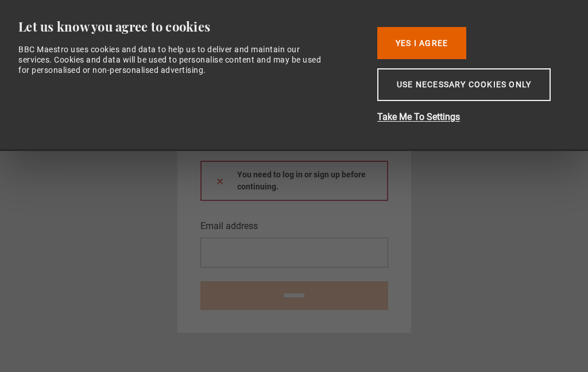 The width and height of the screenshot is (588, 372). Describe the element at coordinates (229, 226) in the screenshot. I see `label: Email address` at that location.